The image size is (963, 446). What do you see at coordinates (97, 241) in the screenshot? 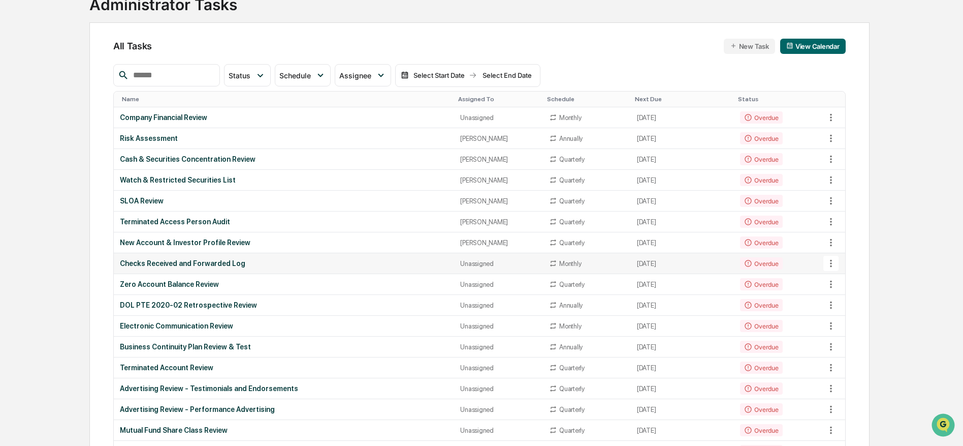
I see `a: Powered byPylon` at bounding box center [97, 241].